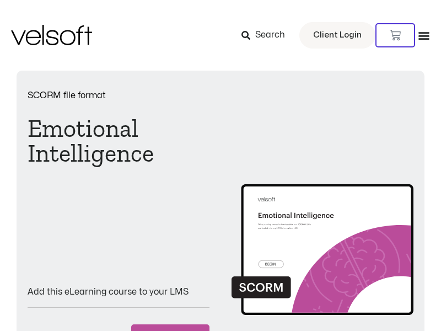 The height and width of the screenshot is (331, 441). What do you see at coordinates (119, 95) in the screenshot?
I see `p: SCORM file format` at bounding box center [119, 95].